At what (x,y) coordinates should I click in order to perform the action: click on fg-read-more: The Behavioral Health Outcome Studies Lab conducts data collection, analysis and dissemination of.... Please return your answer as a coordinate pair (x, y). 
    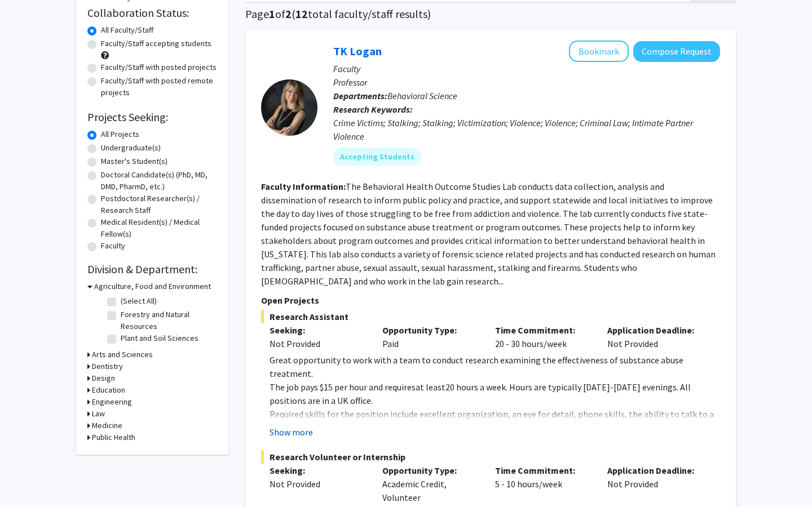
    Looking at the image, I should click on (488, 234).